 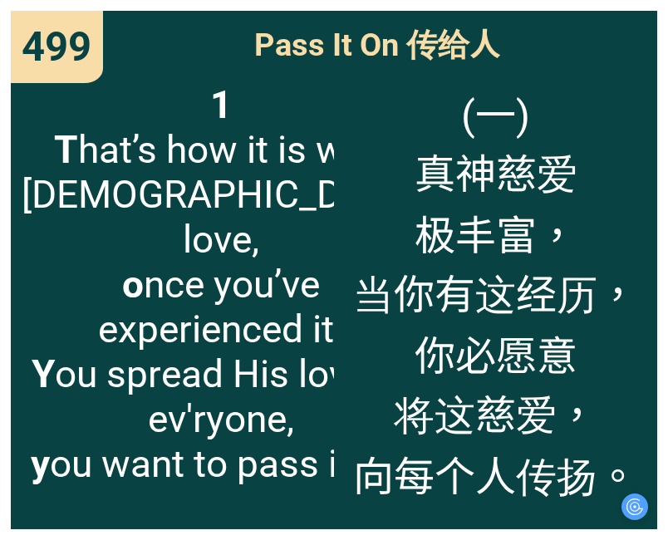 I want to click on b: 1, so click(x=221, y=105).